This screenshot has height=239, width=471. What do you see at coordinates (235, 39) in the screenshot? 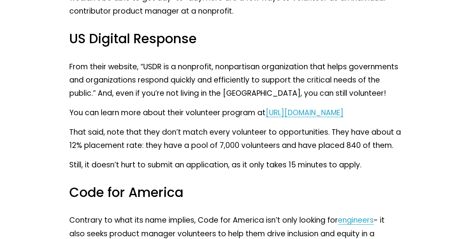
I see `h3: US Digital Response` at bounding box center [235, 39].